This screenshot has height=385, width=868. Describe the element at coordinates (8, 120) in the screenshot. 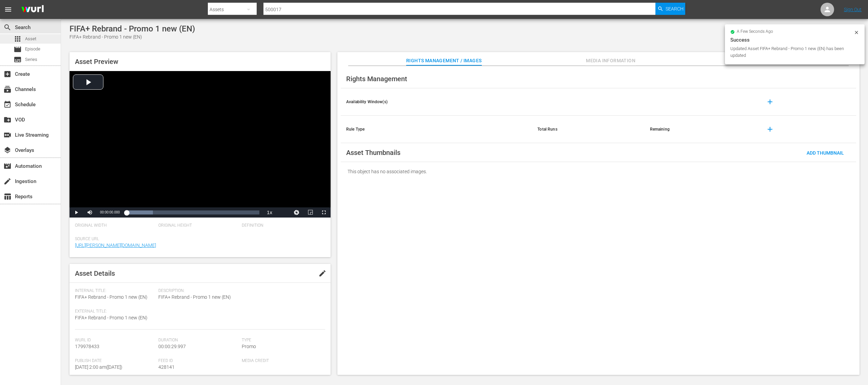

I see `span: VOD` at that location.